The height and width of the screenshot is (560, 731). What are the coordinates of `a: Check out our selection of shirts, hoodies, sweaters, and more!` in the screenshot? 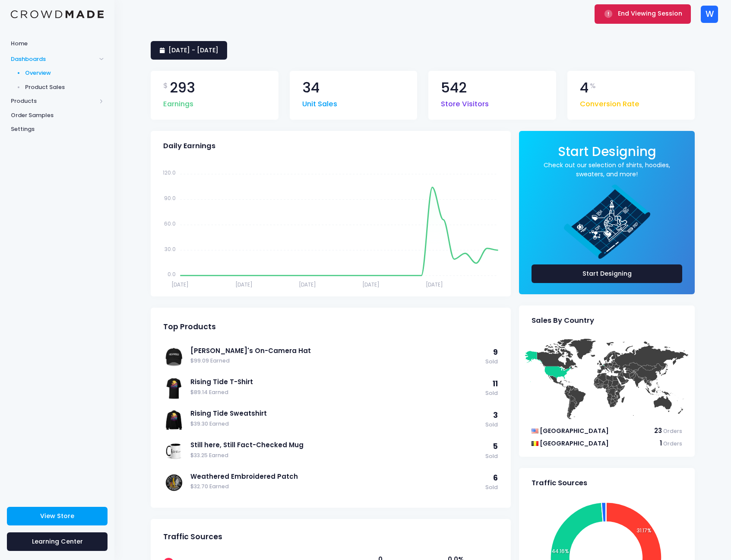 It's located at (607, 170).